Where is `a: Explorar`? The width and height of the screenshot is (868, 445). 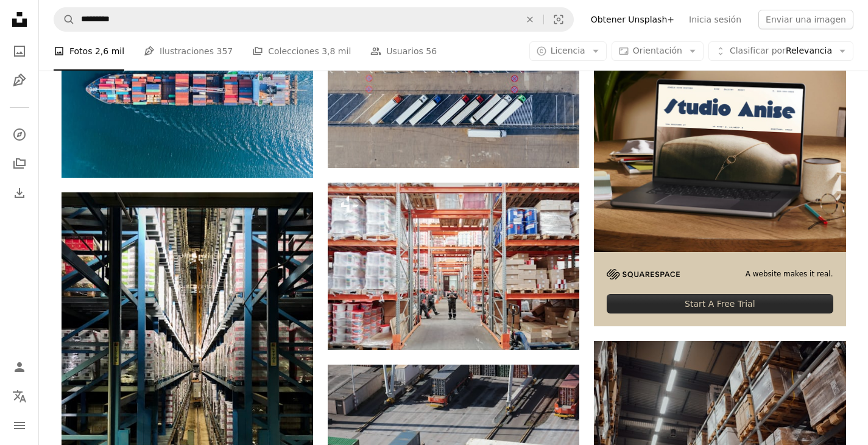 a: Explorar is located at coordinates (20, 135).